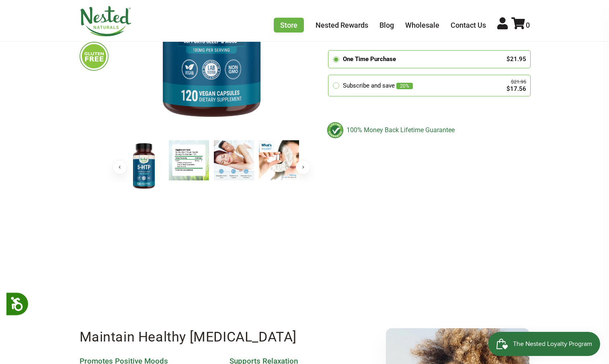 This screenshot has width=609, height=364. What do you see at coordinates (94, 56) in the screenshot?
I see `img: glutenfree` at bounding box center [94, 56].